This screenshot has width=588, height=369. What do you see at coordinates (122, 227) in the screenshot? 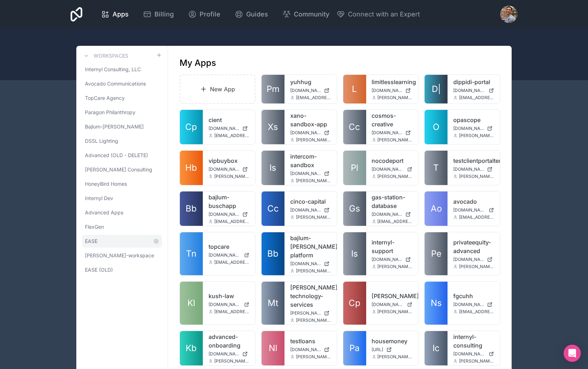
I see `a: FlexGen` at bounding box center [122, 227].